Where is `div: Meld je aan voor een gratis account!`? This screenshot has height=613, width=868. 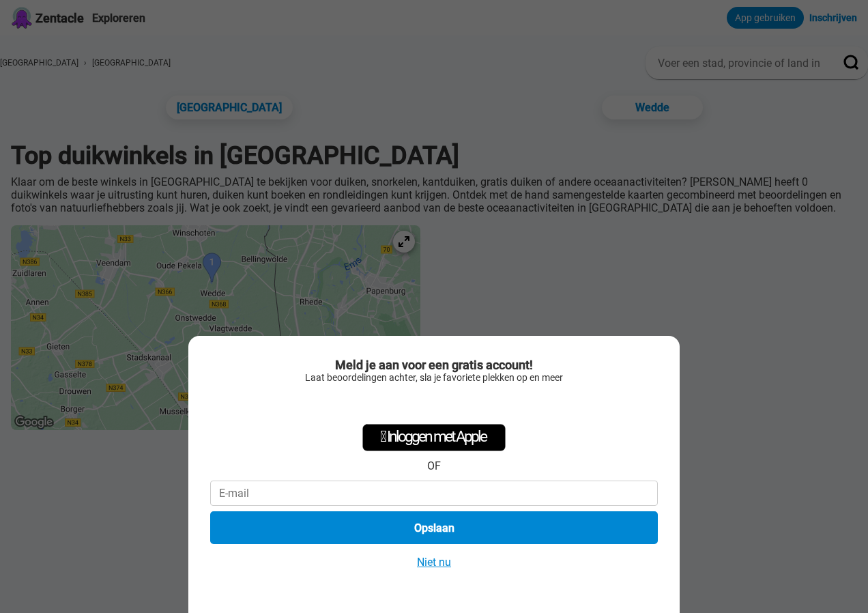
div: Meld je aan voor een gratis account! is located at coordinates (434, 365).